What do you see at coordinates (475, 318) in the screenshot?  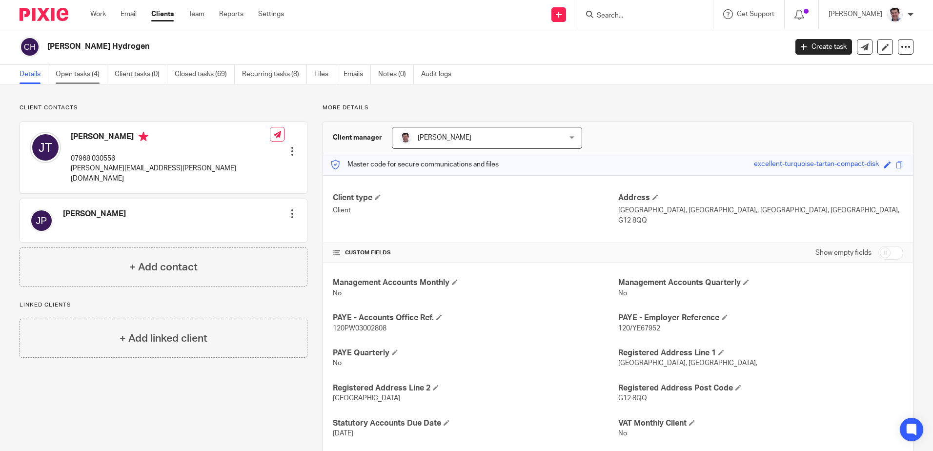 I see `h4: PAYE - Accounts Office Ref.` at bounding box center [475, 318].